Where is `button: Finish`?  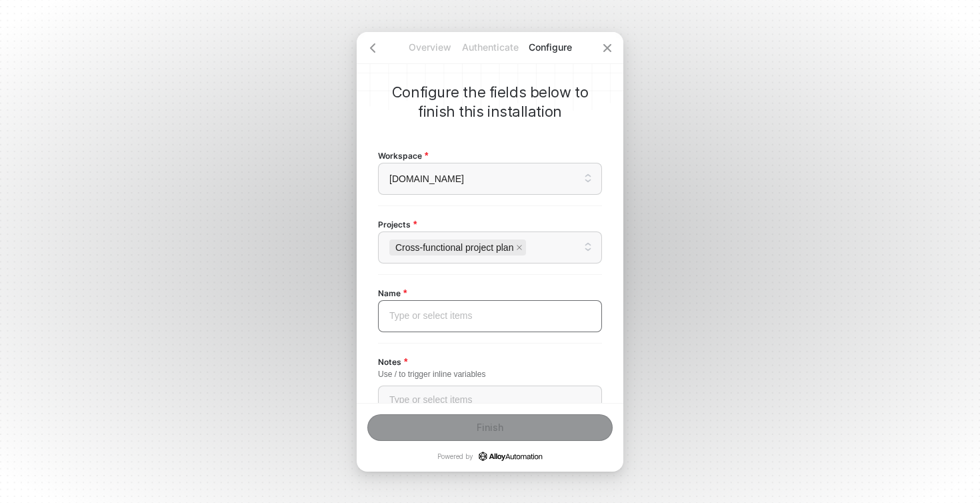
button: Finish is located at coordinates (490, 428).